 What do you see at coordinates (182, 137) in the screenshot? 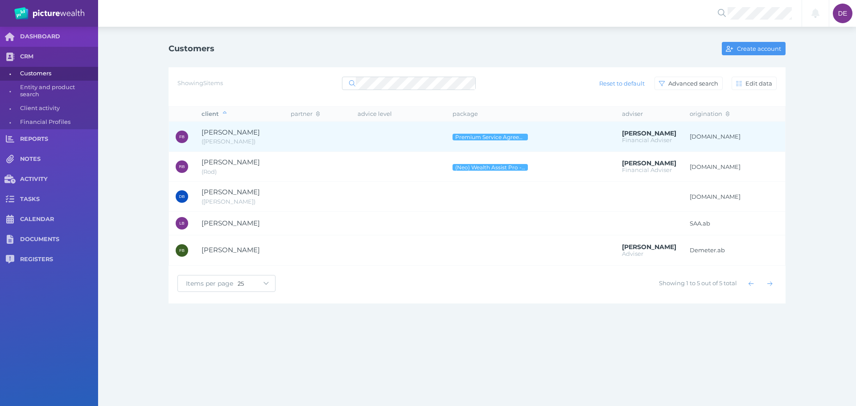
I see `div: Frederick Berryman` at bounding box center [182, 137].